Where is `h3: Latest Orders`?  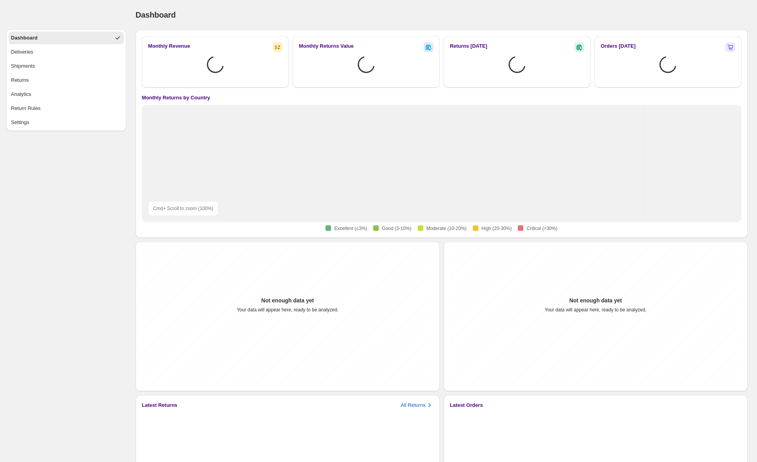 h3: Latest Orders is located at coordinates (466, 405).